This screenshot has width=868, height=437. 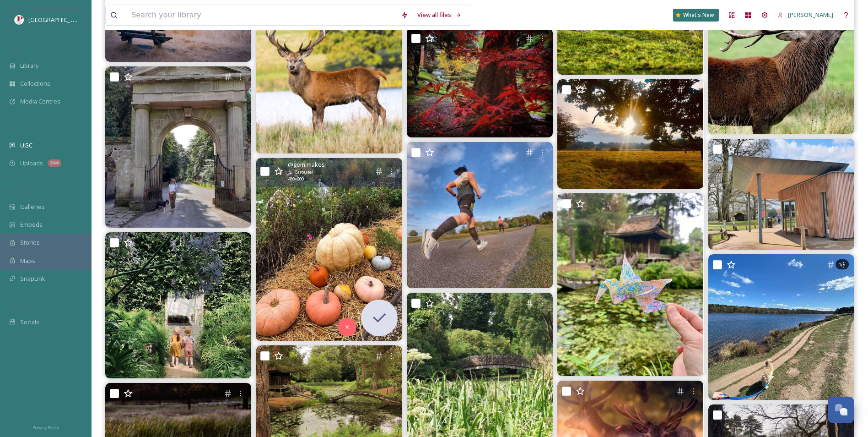 What do you see at coordinates (41, 101) in the screenshot?
I see `span: Media Centres` at bounding box center [41, 101].